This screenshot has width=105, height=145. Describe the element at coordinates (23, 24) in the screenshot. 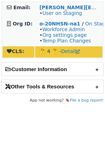

I see `strong: Org ID:` at that location.